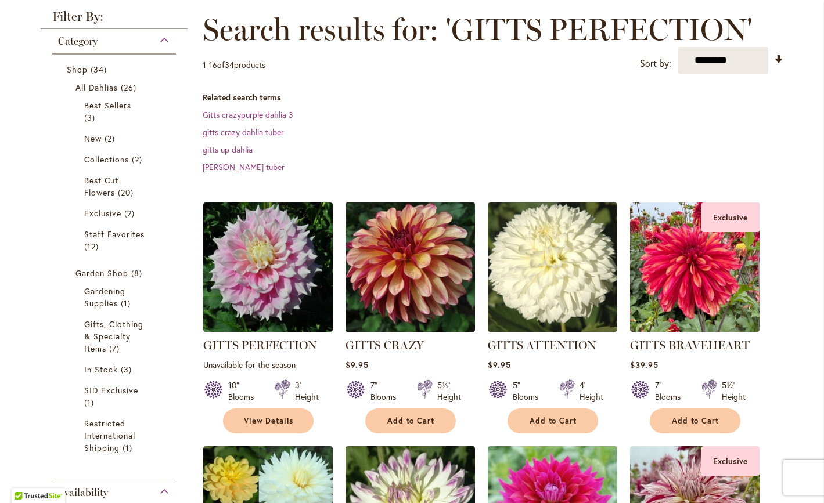 The image size is (824, 503). I want to click on a: GITTS BRAVEHEART, so click(690, 345).